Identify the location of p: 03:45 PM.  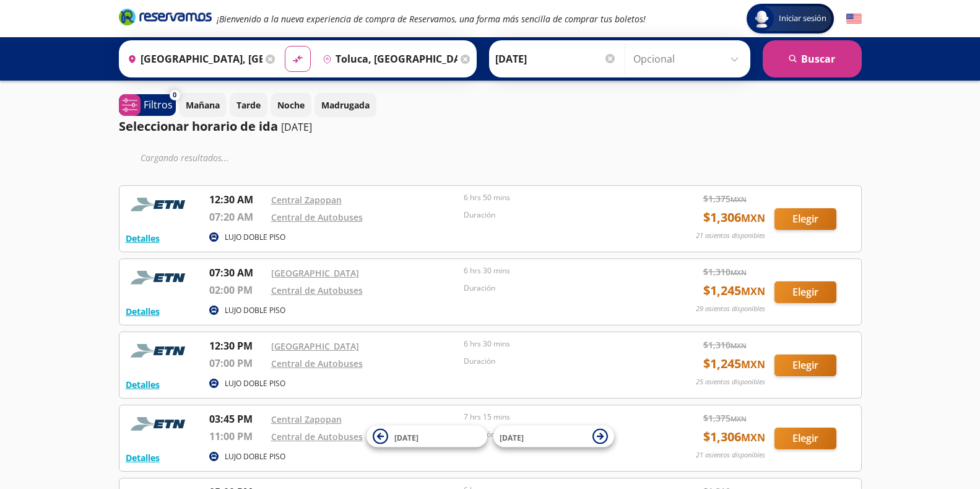
(237, 419).